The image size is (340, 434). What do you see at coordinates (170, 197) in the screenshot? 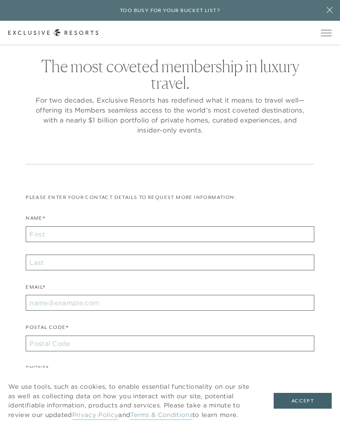
I see `p: Please enter your contact details to request more information:` at bounding box center [170, 197].